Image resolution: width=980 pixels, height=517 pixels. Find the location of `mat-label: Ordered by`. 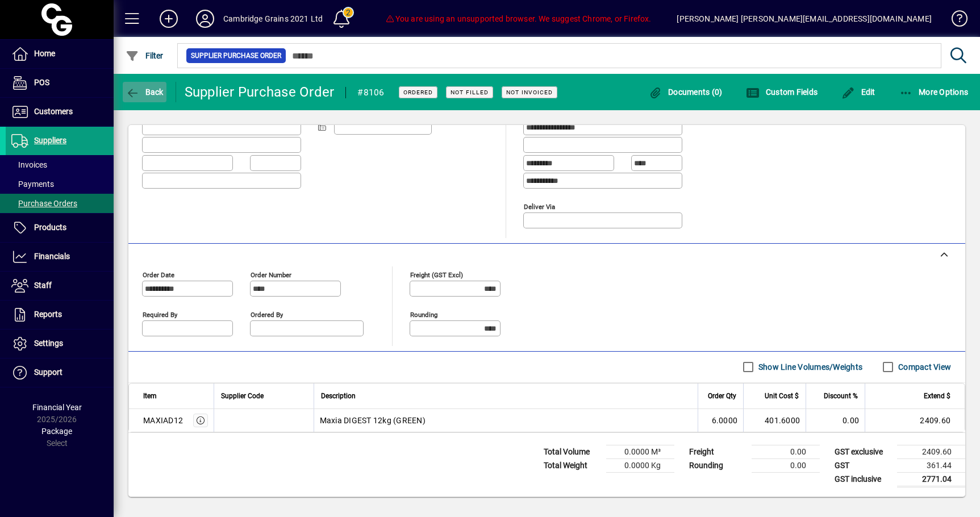

mat-label: Ordered by is located at coordinates (266, 315).